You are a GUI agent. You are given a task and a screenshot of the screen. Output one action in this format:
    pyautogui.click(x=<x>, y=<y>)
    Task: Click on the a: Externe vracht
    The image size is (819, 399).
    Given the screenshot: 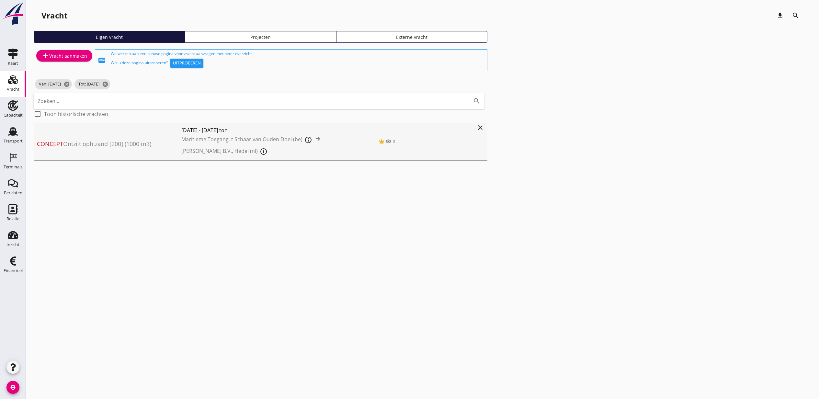 What is the action you would take?
    pyautogui.click(x=411, y=37)
    